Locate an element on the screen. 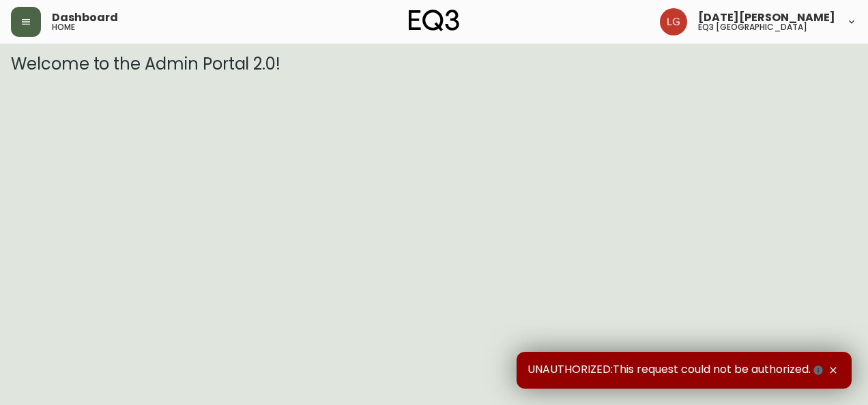 The image size is (868, 405). img: 2638f148bab13be18035375ceda1d187 is located at coordinates (673, 22).